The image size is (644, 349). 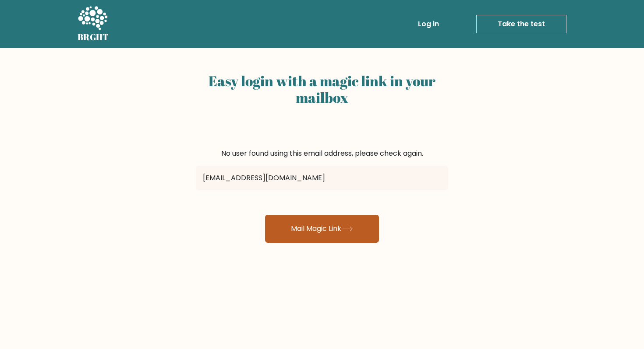 What do you see at coordinates (322, 90) in the screenshot?
I see `h2: Easy login with a magic link in your mailbox` at bounding box center [322, 90].